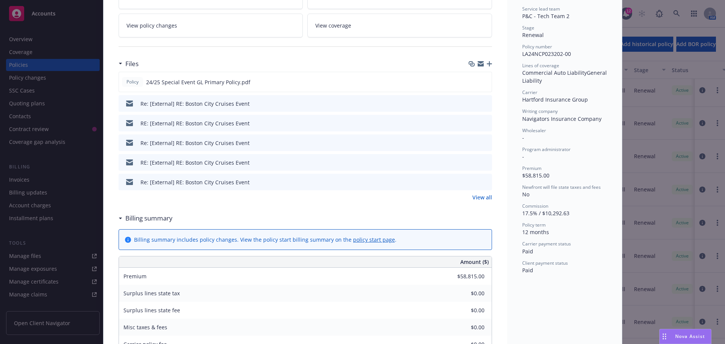 The height and width of the screenshot is (344, 725). I want to click on span: Carrier, so click(530, 92).